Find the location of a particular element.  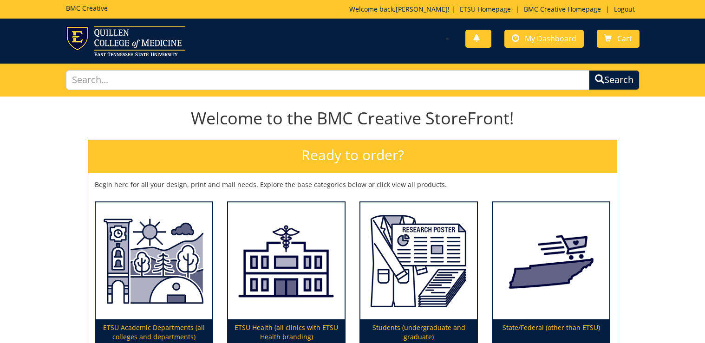

a: Cart is located at coordinates (619, 39).